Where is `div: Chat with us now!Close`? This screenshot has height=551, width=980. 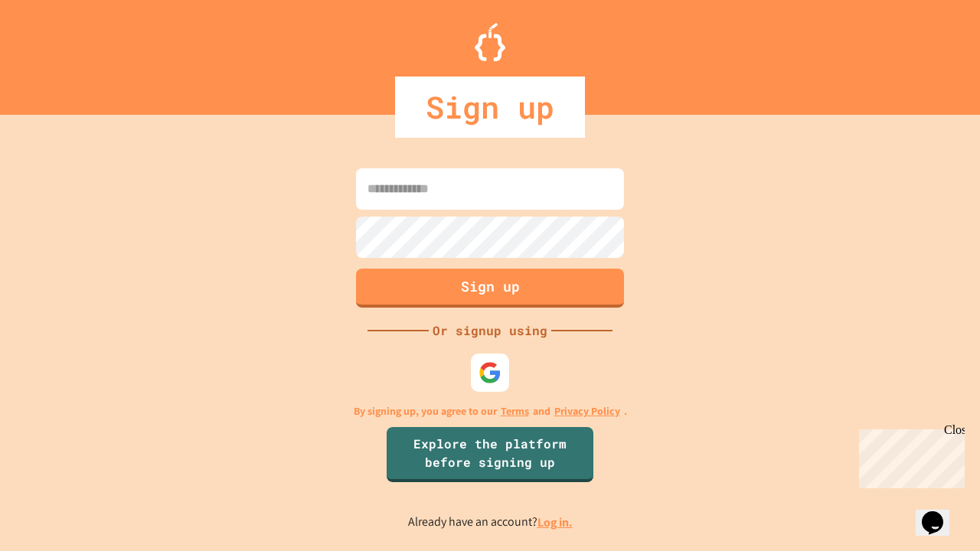 div: Chat with us now!Close is located at coordinates (56, 51).